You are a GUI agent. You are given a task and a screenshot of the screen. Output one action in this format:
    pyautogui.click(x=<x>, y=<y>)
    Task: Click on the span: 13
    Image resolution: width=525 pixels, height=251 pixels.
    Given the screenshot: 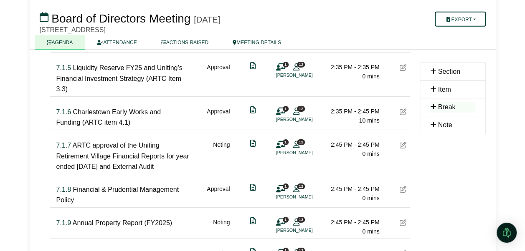 What is the action you would take?
    pyautogui.click(x=301, y=220)
    